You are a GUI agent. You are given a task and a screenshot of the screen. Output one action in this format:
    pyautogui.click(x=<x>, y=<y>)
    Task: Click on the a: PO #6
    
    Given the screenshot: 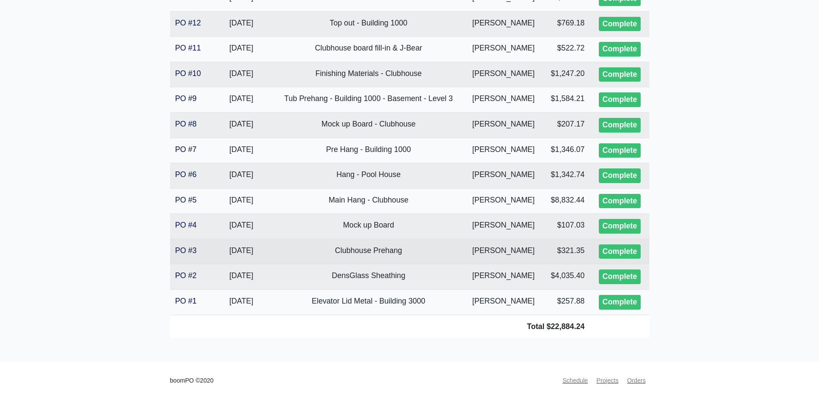 What is the action you would take?
    pyautogui.click(x=186, y=175)
    